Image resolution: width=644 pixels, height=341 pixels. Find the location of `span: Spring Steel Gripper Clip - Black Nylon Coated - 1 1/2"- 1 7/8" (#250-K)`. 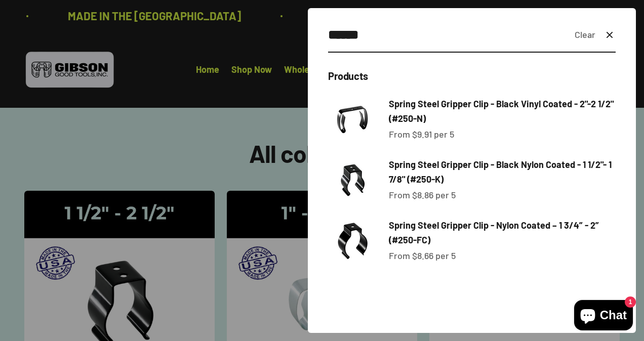

span: Spring Steel Gripper Clip - Black Nylon Coated - 1 1/2"- 1 7/8" (#250-K) is located at coordinates (500, 172).